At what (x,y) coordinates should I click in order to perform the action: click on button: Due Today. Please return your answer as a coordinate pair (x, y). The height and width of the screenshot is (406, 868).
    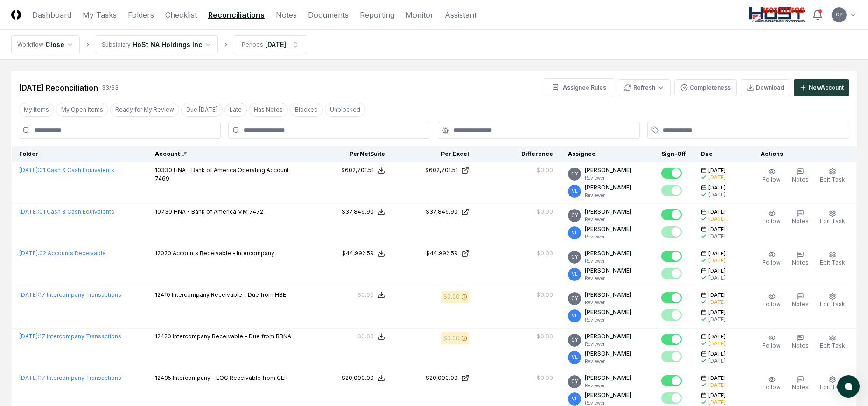
    Looking at the image, I should click on (201, 110).